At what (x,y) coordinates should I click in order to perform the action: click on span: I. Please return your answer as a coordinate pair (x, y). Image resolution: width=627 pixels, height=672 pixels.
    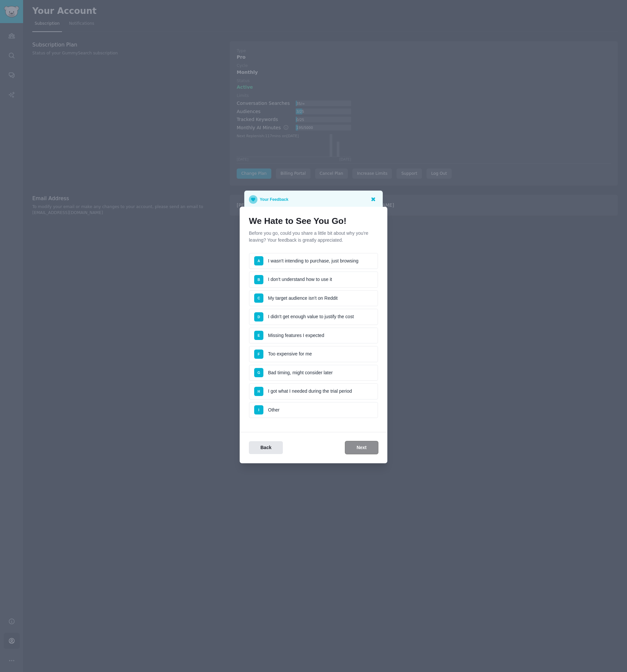
    Looking at the image, I should click on (259, 410).